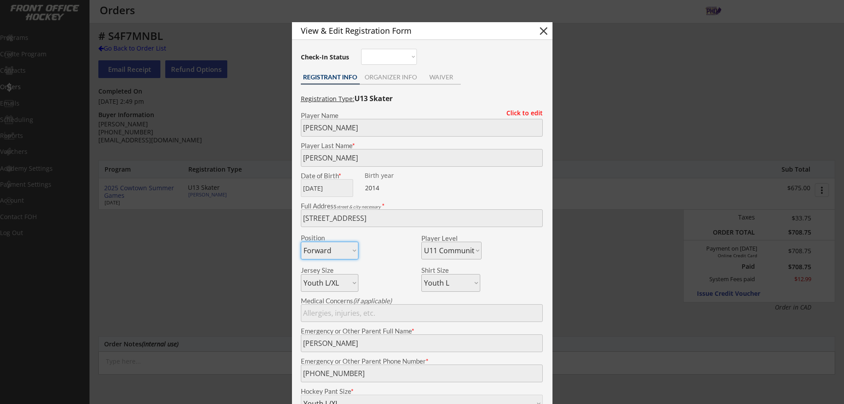  What do you see at coordinates (422, 206) in the screenshot?
I see `div: Full Address` at bounding box center [422, 206].